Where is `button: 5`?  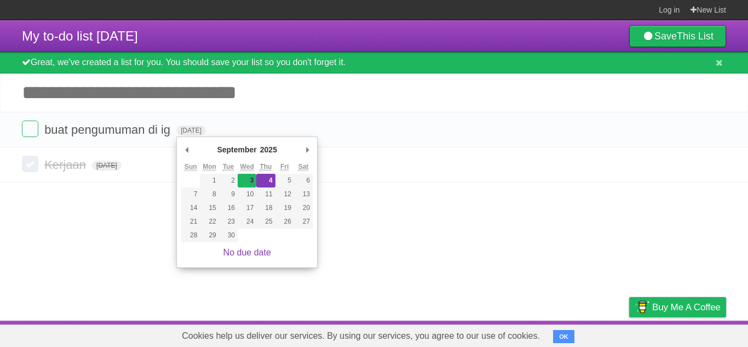
button: 5 is located at coordinates (285, 180).